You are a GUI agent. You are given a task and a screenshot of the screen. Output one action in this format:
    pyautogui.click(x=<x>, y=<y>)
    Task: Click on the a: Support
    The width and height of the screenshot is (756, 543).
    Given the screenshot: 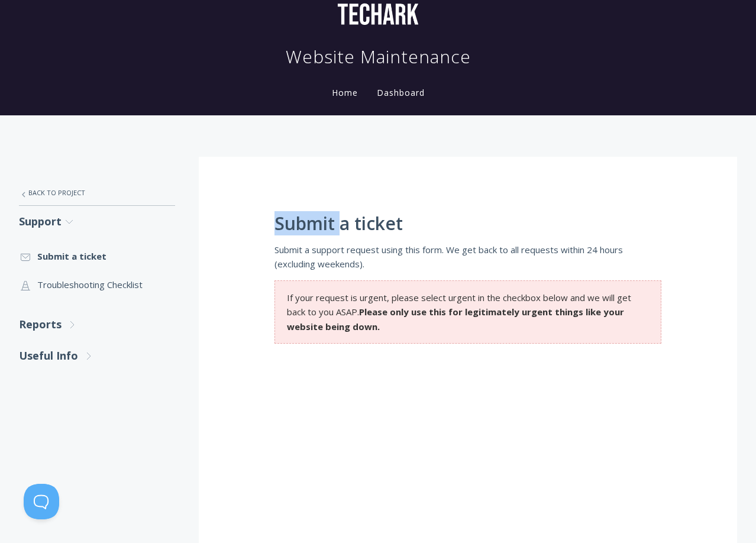 What is the action you would take?
    pyautogui.click(x=97, y=221)
    